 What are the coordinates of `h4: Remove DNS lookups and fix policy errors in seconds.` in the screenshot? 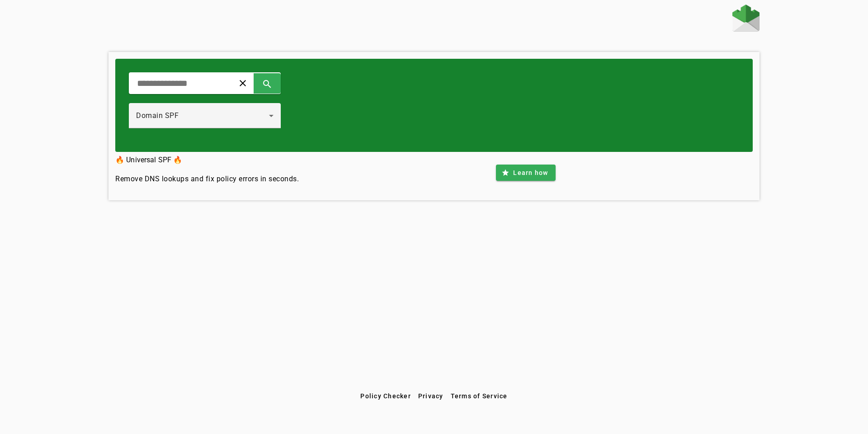 It's located at (207, 179).